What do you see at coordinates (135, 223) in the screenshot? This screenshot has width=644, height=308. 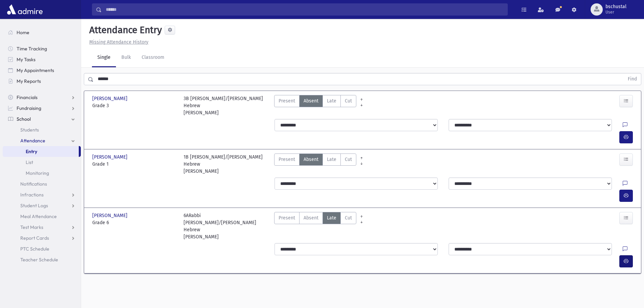 I see `span: Grade 6` at bounding box center [135, 223].